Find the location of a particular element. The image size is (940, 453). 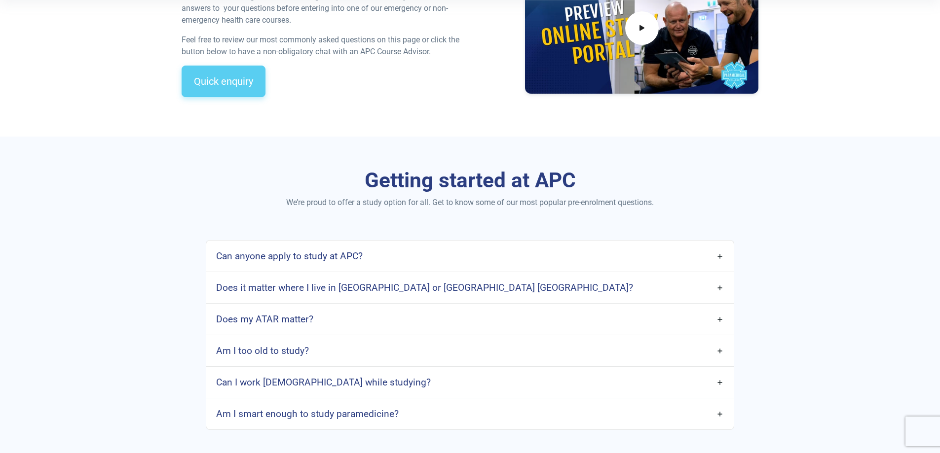

a: Does my ATAR matter? is located at coordinates (470, 319).